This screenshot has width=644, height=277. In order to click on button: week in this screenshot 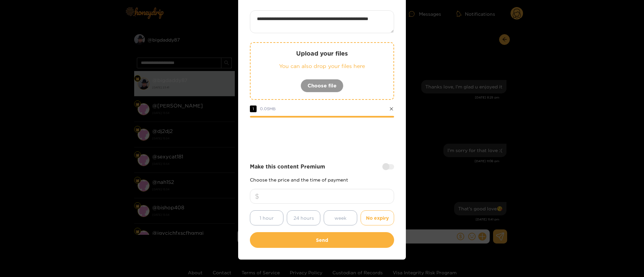, I will do `click(340, 218)`.